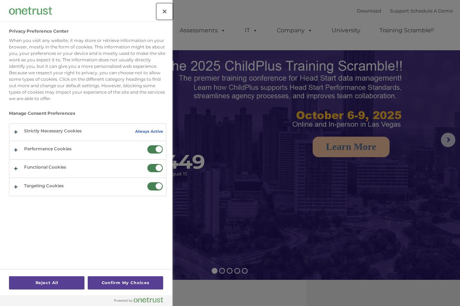 The width and height of the screenshot is (460, 306). What do you see at coordinates (165, 11) in the screenshot?
I see `button: Close` at bounding box center [165, 11].